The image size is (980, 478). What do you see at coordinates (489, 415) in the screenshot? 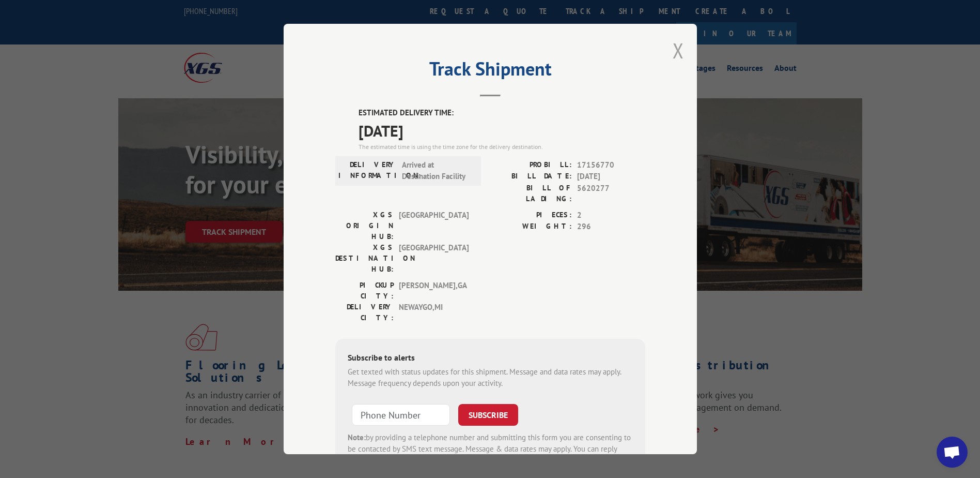
I see `button: SUBSCRIBE` at bounding box center [489, 415].